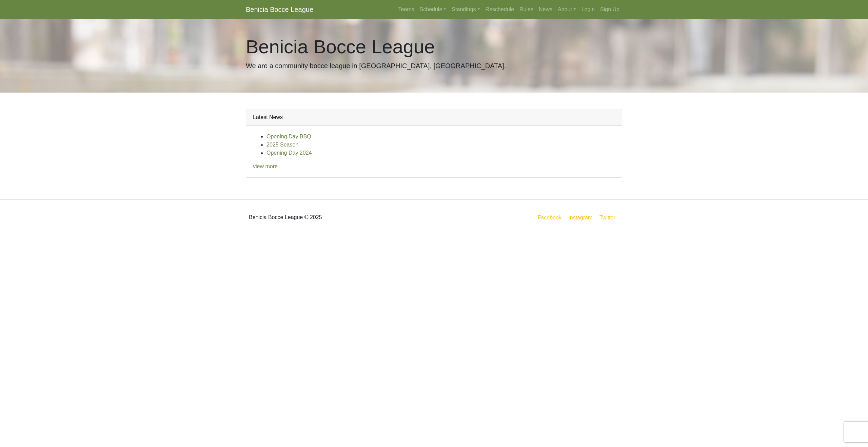 The width and height of the screenshot is (868, 447). I want to click on a: view more, so click(265, 166).